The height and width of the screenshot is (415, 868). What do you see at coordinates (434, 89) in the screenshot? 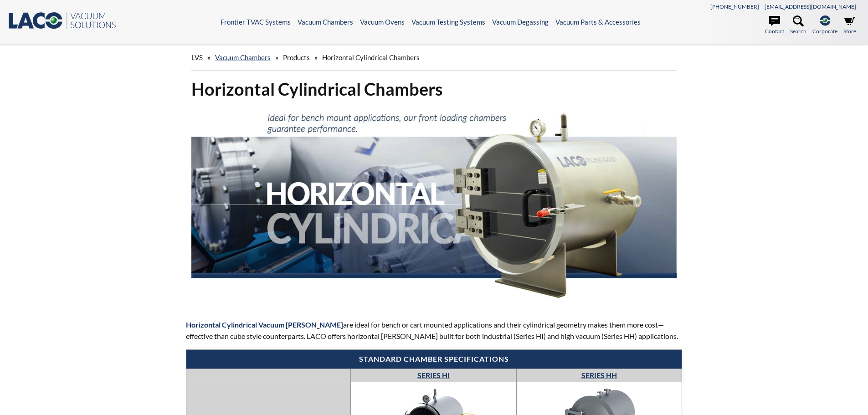
I see `h1: Horizontal Cylindrical Chambers` at bounding box center [434, 89].